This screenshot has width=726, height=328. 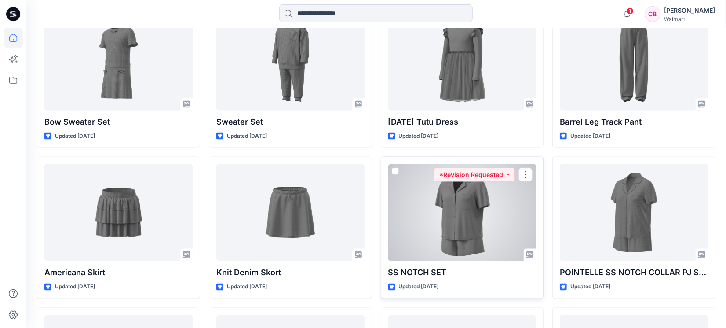 I want to click on span: 1, so click(x=631, y=11).